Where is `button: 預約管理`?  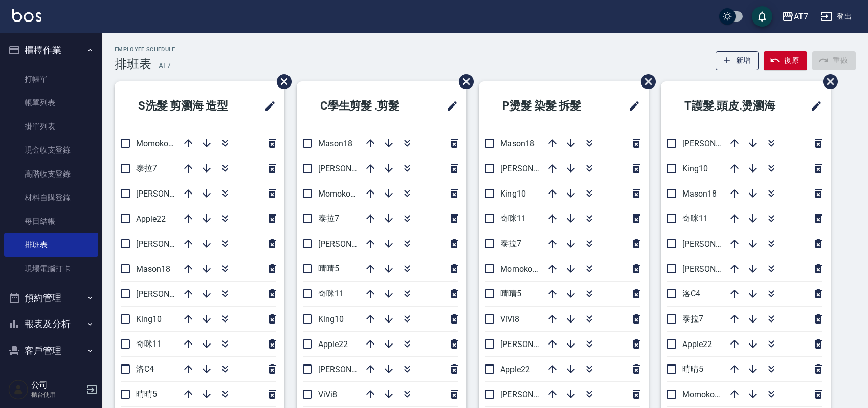 button: 預約管理 is located at coordinates (51, 298).